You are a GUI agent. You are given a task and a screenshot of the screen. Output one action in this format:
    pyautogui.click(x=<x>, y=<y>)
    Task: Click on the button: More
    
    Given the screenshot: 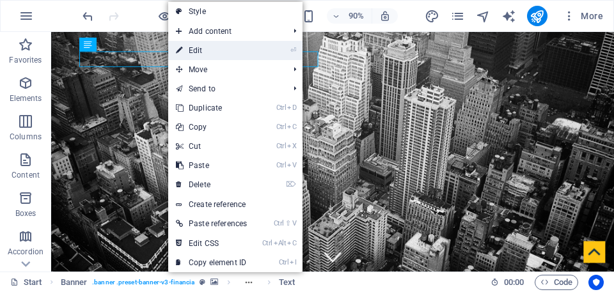 What is the action you would take?
    pyautogui.click(x=582, y=16)
    